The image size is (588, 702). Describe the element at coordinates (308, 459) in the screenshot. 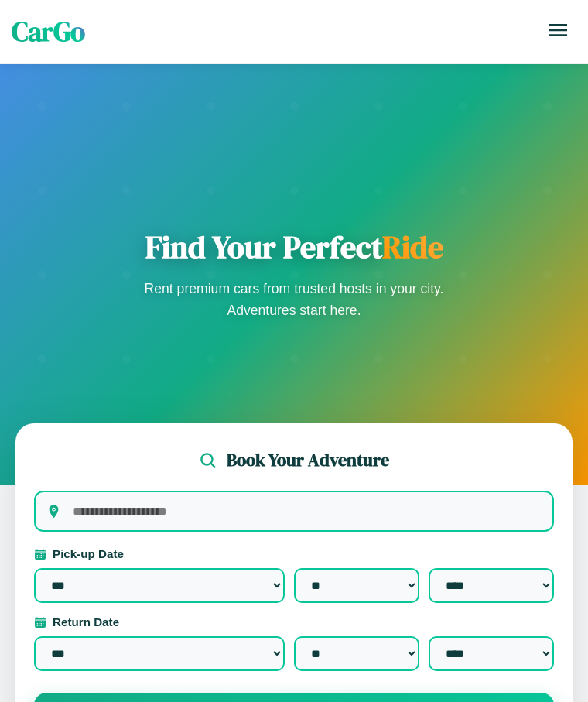

I see `h2: Book Your Adventure` at that location.